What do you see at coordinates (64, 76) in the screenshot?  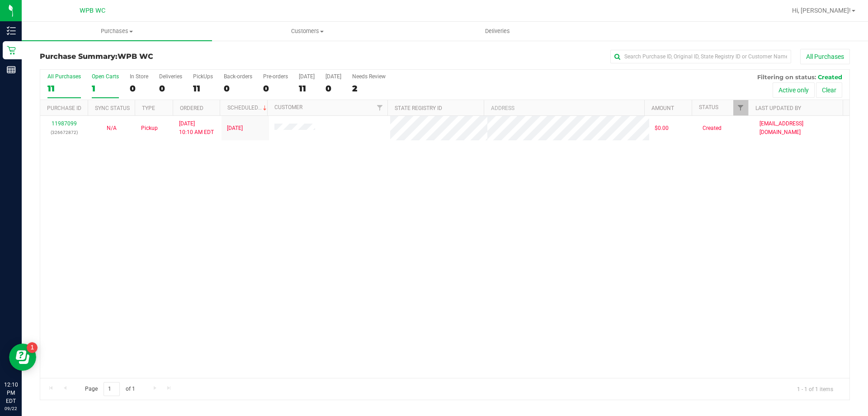 I see `div: All Purchases` at bounding box center [64, 76].